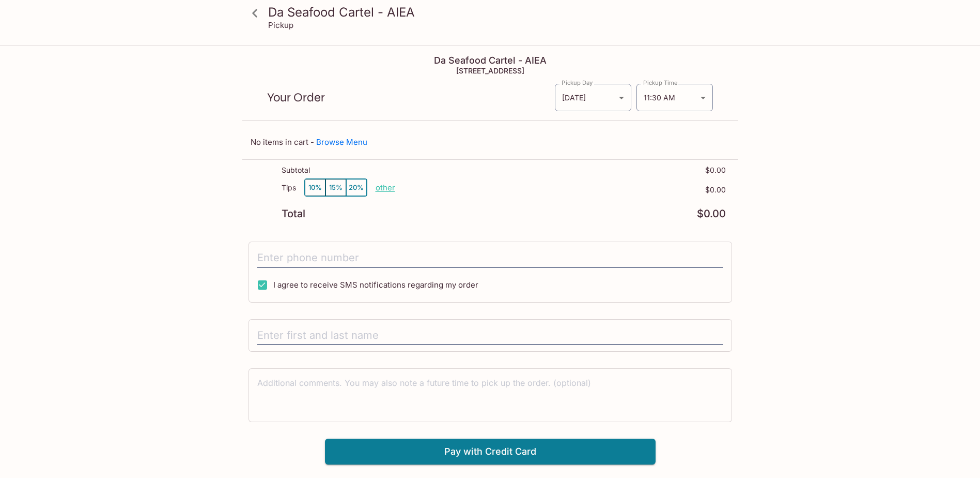 This screenshot has width=980, height=478. What do you see at coordinates (385, 187) in the screenshot?
I see `button: other` at bounding box center [385, 187].